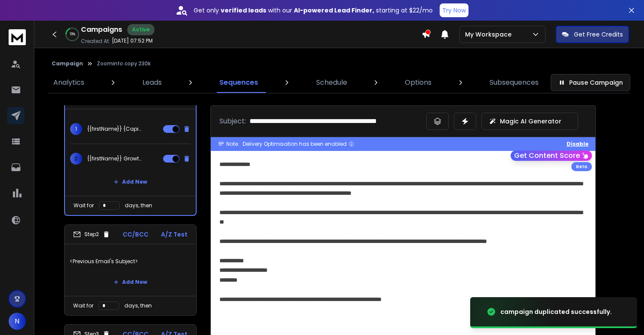 The height and width of the screenshot is (335, 644). I want to click on button: N, so click(17, 321).